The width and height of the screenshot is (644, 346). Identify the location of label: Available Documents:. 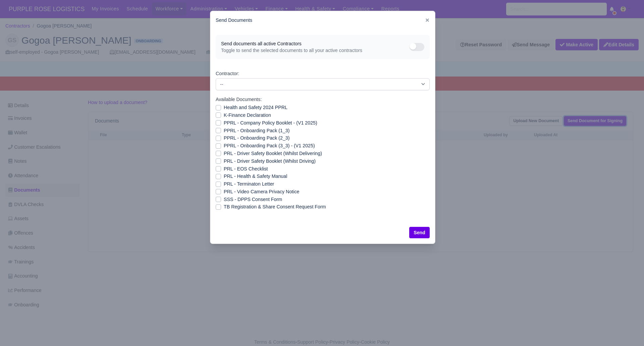
(238, 99).